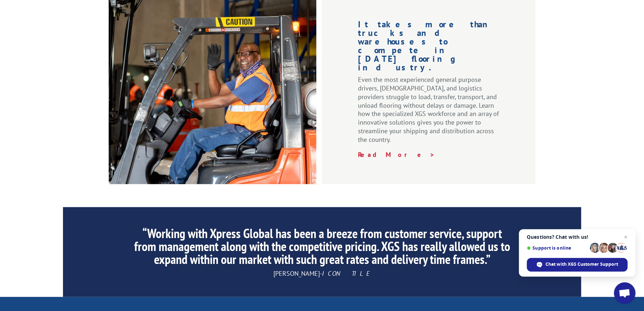 The height and width of the screenshot is (311, 644). What do you see at coordinates (322, 248) in the screenshot?
I see `h2: “Working with Xpress Global has been a breeze from customer service, support from management alon...` at bounding box center [322, 248].